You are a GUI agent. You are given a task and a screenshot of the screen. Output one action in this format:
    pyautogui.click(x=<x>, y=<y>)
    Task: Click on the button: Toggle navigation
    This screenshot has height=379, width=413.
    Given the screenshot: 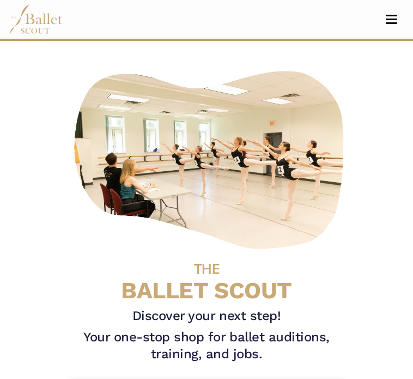 What is the action you would take?
    pyautogui.click(x=391, y=19)
    